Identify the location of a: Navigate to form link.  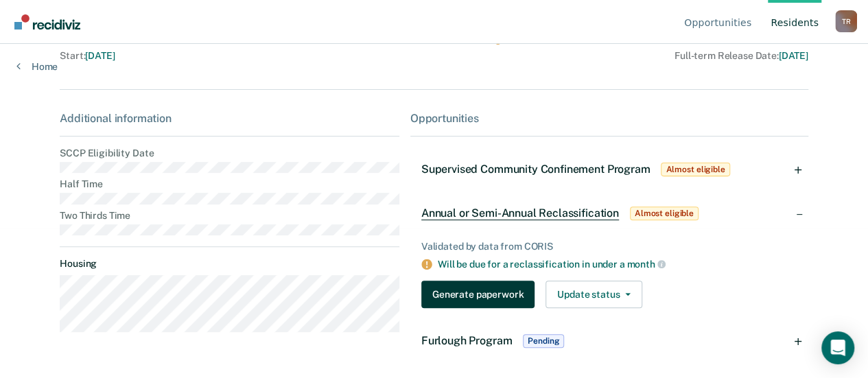
(480, 294).